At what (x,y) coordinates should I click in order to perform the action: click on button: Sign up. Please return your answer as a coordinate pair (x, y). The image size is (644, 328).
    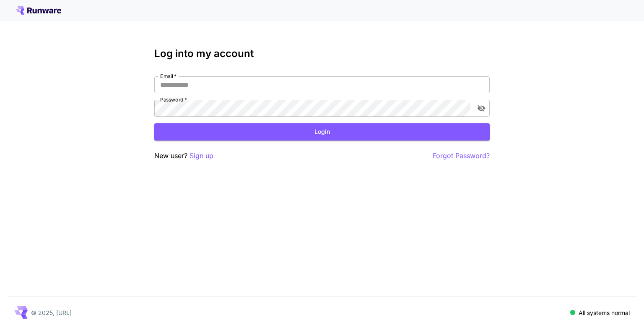
    Looking at the image, I should click on (201, 155).